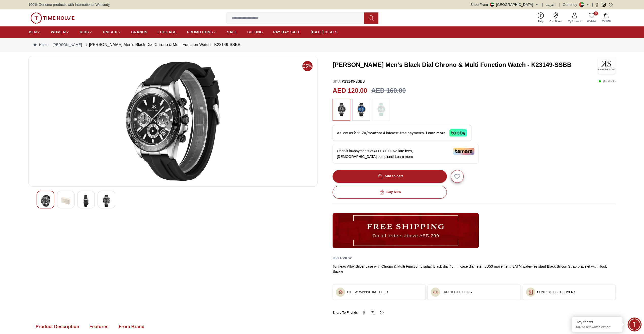  I want to click on span: UNISEX, so click(110, 32).